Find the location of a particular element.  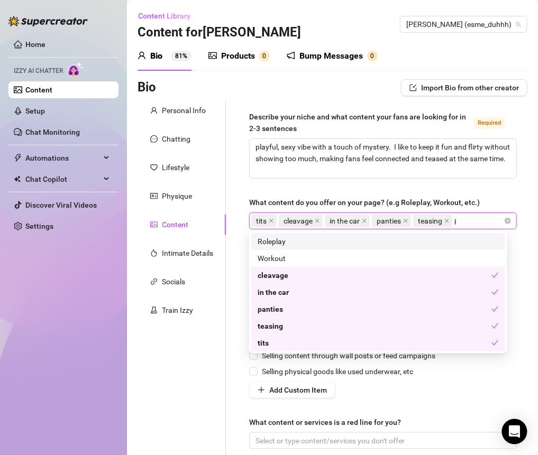

span: Automations is located at coordinates (63, 158).